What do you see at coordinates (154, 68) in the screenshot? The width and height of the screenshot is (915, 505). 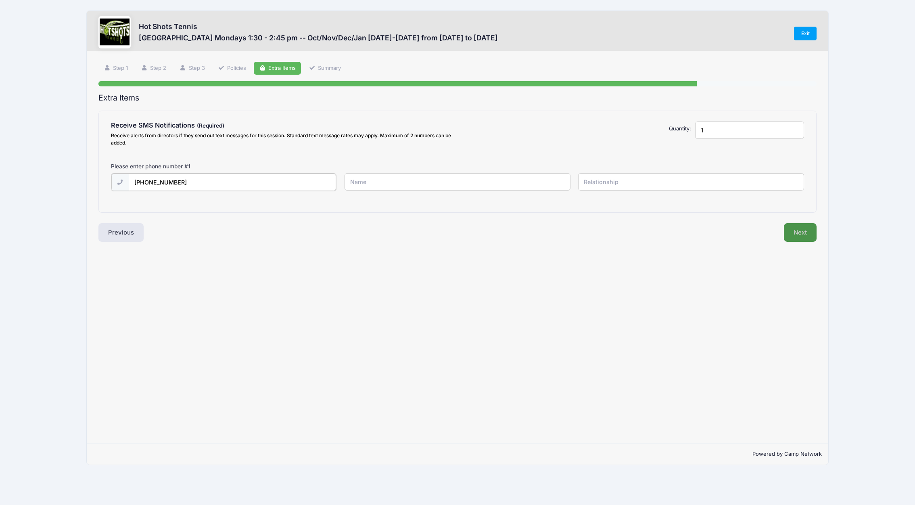 I see `a: Step 2` at bounding box center [154, 68].